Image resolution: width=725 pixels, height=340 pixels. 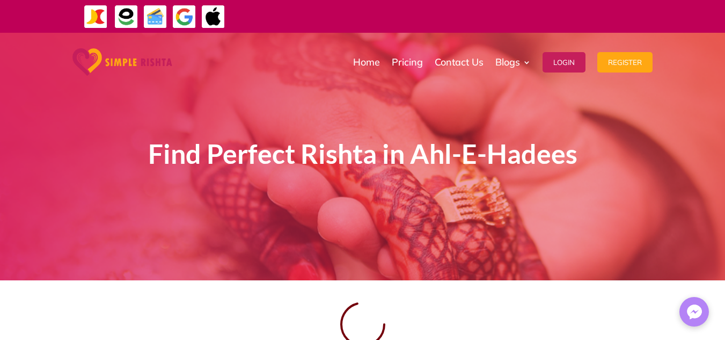 I want to click on span: Find Perfect Rishta in Ahl-E-Hadees, so click(x=363, y=153).